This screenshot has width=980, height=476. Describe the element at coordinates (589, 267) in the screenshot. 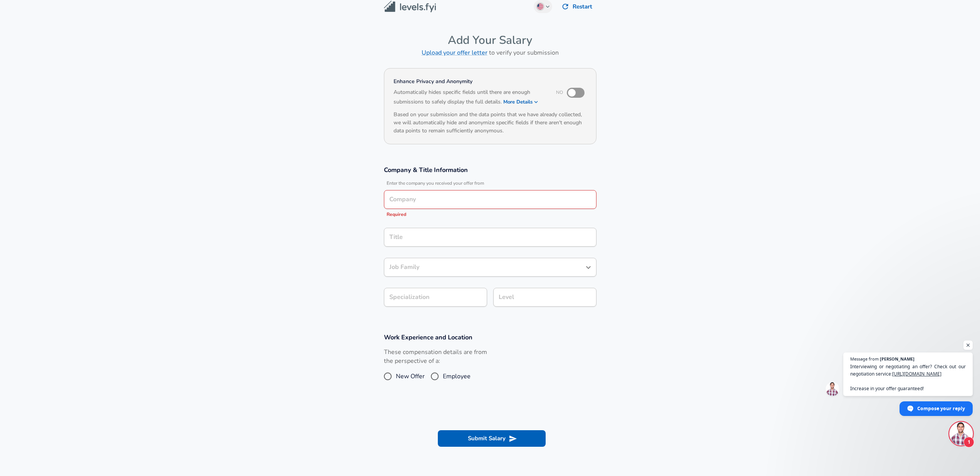

I see `button: Open` at that location.